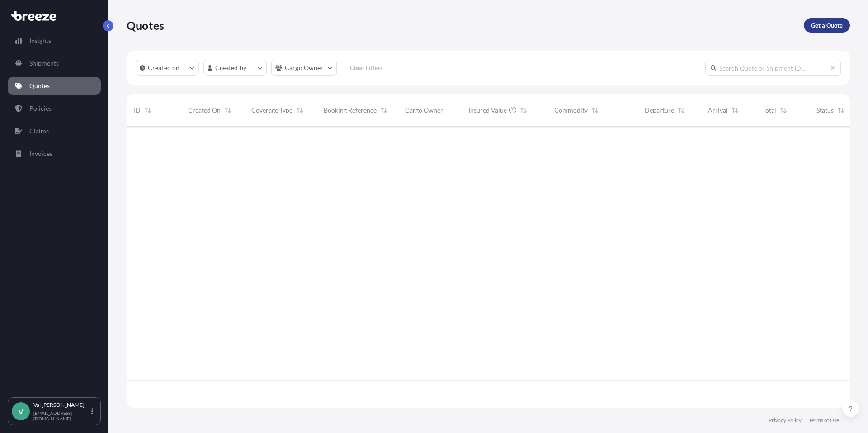 The height and width of the screenshot is (433, 868). Describe the element at coordinates (55, 153) in the screenshot. I see `a: Invoices` at that location.